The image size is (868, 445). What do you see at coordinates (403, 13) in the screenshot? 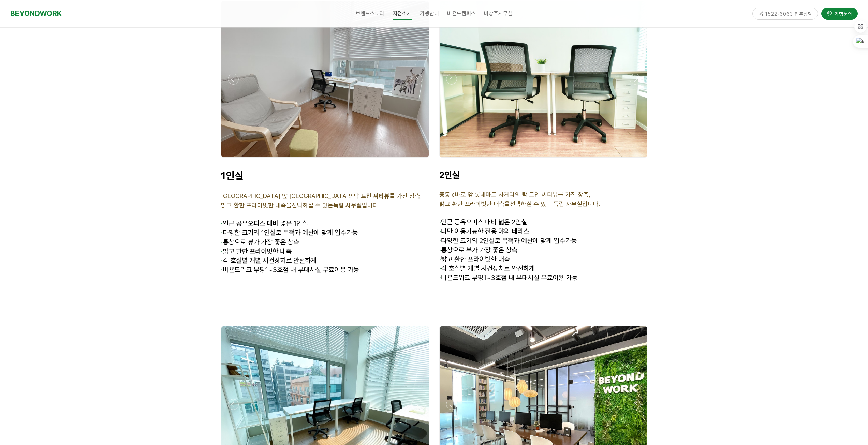
I see `a: 지점소개` at bounding box center [403, 13].